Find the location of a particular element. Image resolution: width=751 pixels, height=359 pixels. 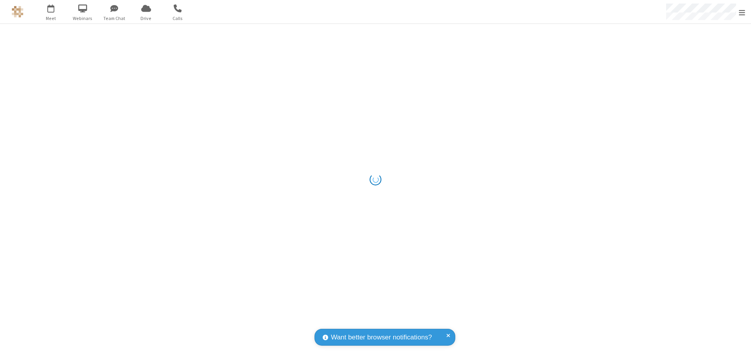

span: Calls is located at coordinates (178, 18).